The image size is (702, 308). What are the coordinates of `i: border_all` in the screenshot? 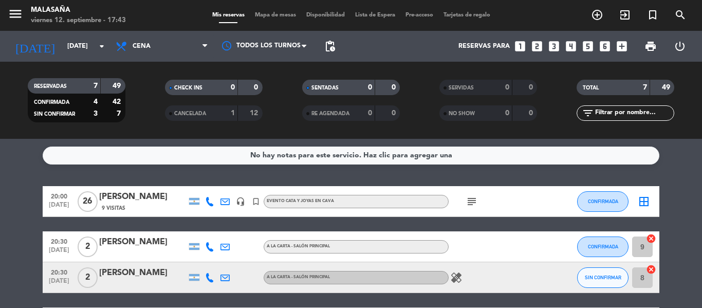 It's located at (644, 201).